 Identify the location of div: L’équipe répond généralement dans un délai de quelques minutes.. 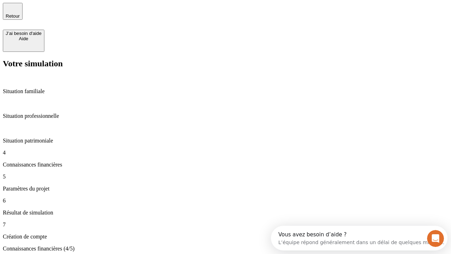
(90, 15).